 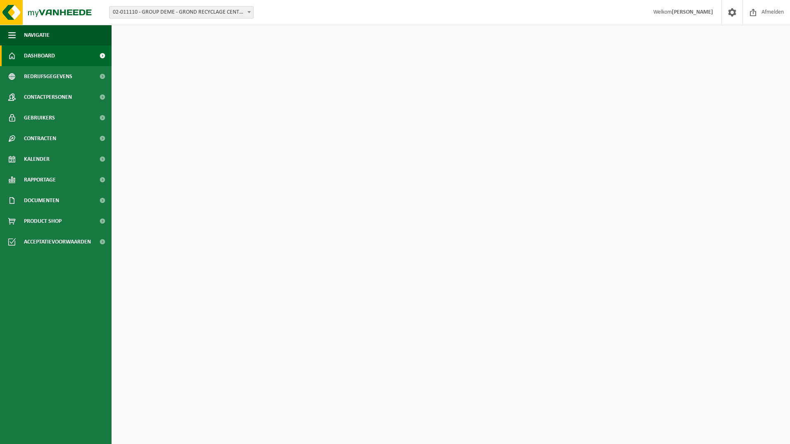 I want to click on span: Documenten, so click(x=41, y=200).